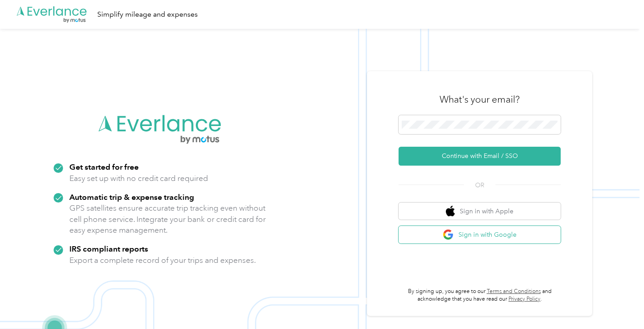 This screenshot has height=329, width=644. Describe the element at coordinates (448, 235) in the screenshot. I see `img: google logo` at that location.